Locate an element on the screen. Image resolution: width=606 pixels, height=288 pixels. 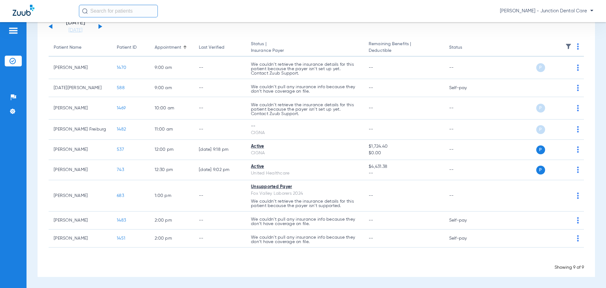
div: Patient ID is located at coordinates (131, 47).